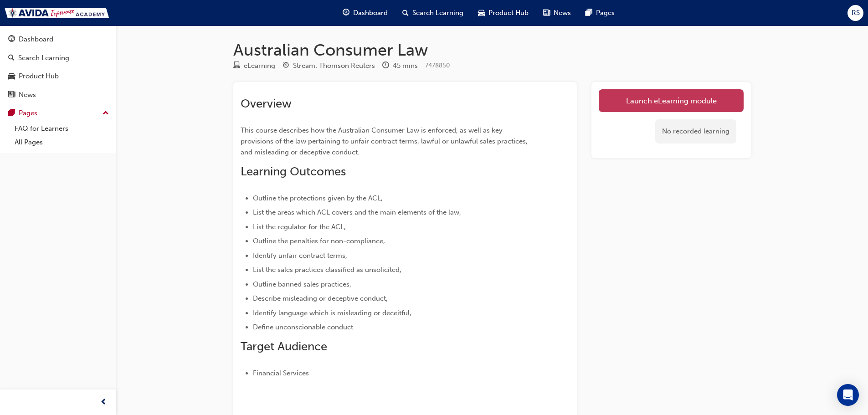 This screenshot has width=868, height=415. What do you see at coordinates (57, 13) in the screenshot?
I see `img: Trak` at bounding box center [57, 13].